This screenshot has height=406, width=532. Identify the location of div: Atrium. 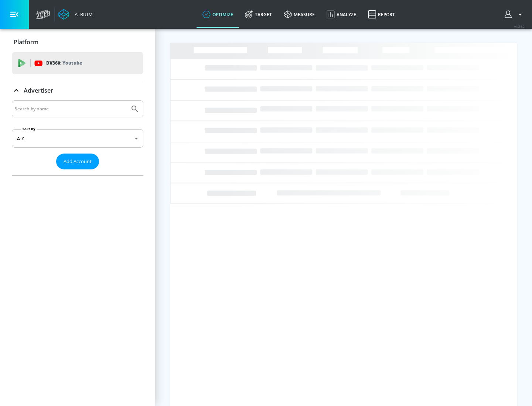
(82, 15).